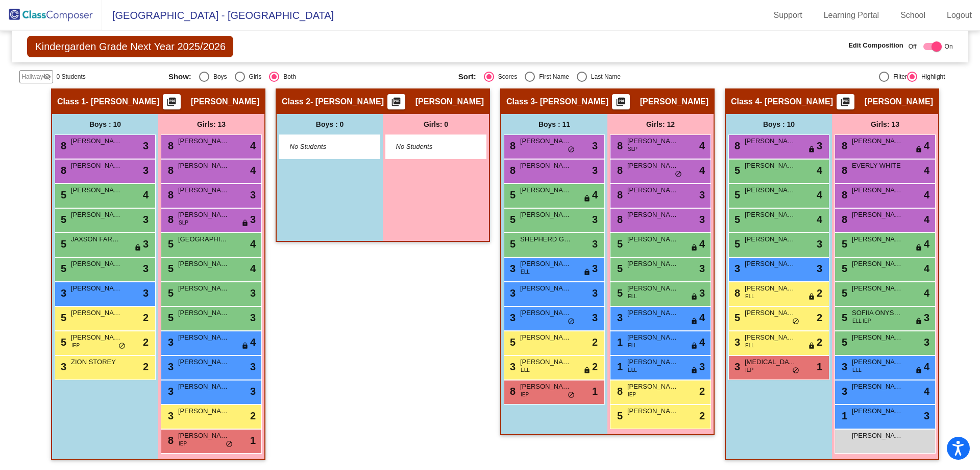  What do you see at coordinates (913, 15) in the screenshot?
I see `a: School` at bounding box center [913, 15].